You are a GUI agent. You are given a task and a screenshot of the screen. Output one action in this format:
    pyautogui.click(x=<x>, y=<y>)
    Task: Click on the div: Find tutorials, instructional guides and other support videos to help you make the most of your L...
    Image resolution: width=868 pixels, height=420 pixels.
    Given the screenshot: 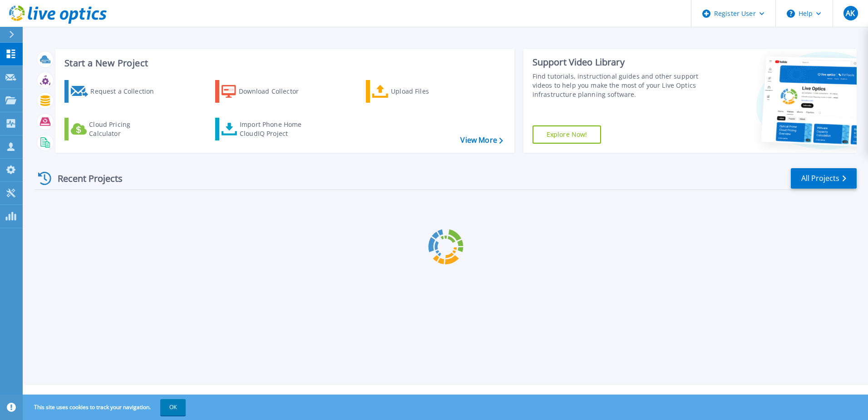 What is the action you would take?
    pyautogui.click(x=617, y=86)
    